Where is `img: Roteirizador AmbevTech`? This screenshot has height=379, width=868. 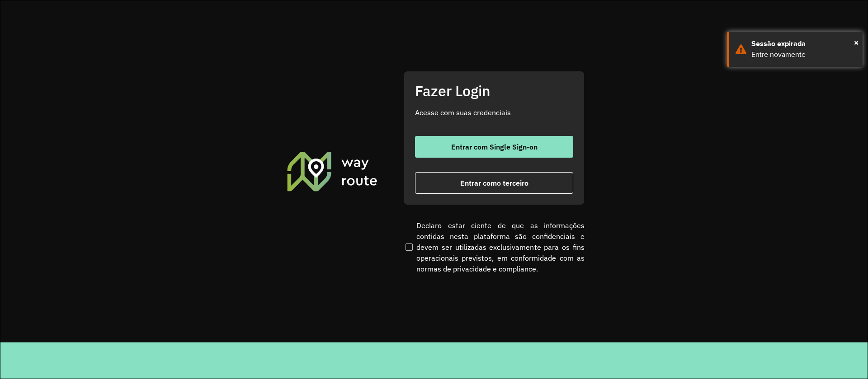
img: Roteirizador AmbevTech is located at coordinates (332, 171).